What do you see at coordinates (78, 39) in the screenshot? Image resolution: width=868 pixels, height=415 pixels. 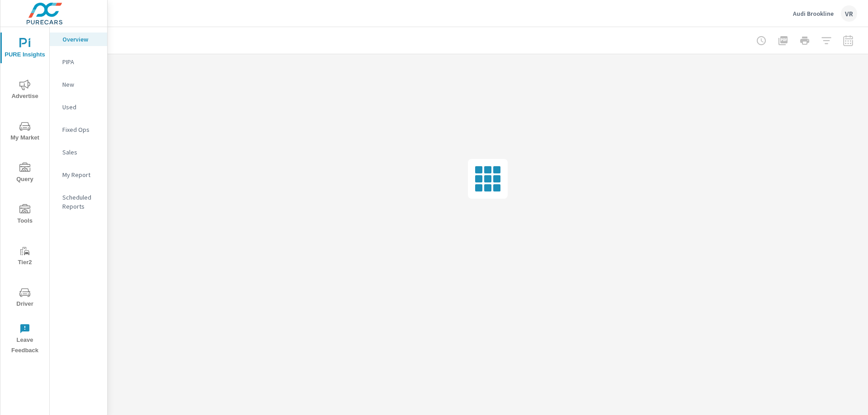 I see `div: Overview` at bounding box center [78, 39].